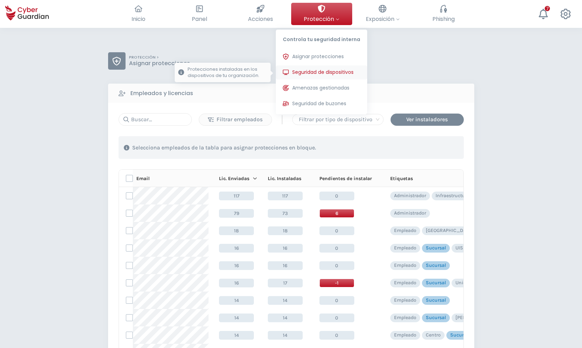 The height and width of the screenshot is (348, 582). I want to click on p: Asignar protecciones, so click(159, 63).